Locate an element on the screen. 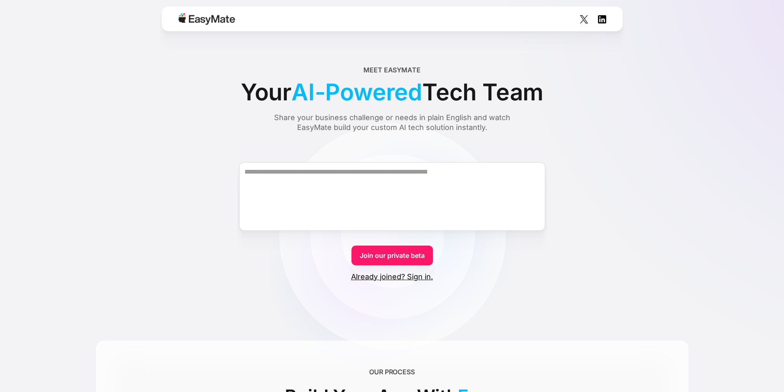 The width and height of the screenshot is (784, 392). div: Meet EasyMate is located at coordinates (392, 70).